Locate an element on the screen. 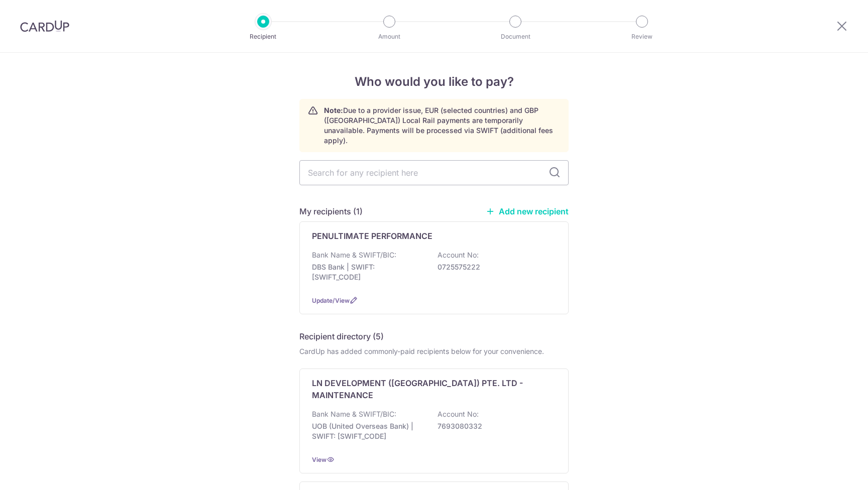  h4: Who would you like to pay? is located at coordinates (434, 82).